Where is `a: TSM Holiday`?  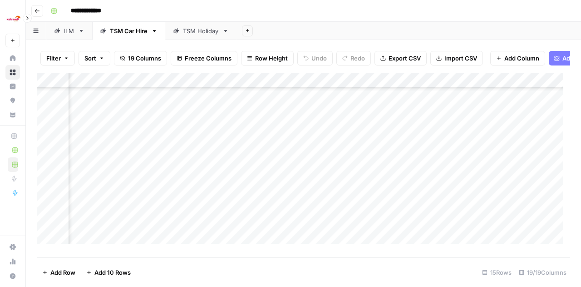 a: TSM Holiday is located at coordinates (201, 31).